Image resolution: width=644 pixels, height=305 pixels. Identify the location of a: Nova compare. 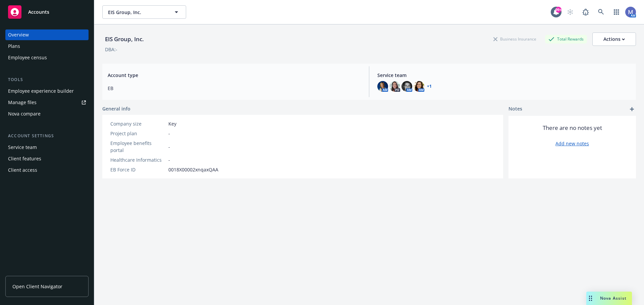
(47, 114).